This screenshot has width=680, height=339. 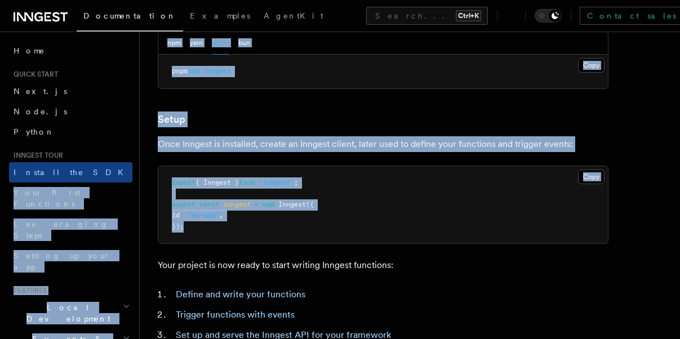 I want to click on a: Trigger functions with events, so click(x=235, y=314).